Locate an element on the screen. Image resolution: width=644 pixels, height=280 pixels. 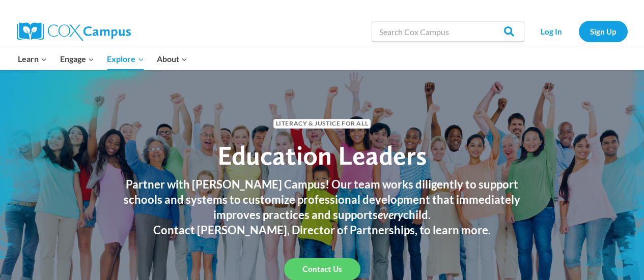
em: every is located at coordinates (390, 215).